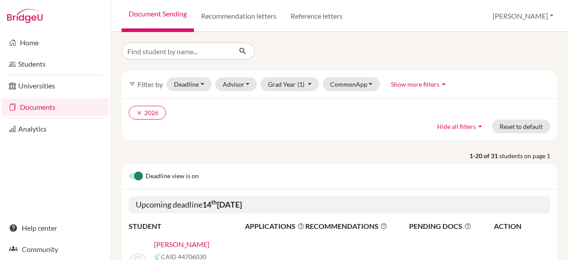  What do you see at coordinates (177, 51) in the screenshot?
I see `input: Find student by name...` at bounding box center [177, 51].